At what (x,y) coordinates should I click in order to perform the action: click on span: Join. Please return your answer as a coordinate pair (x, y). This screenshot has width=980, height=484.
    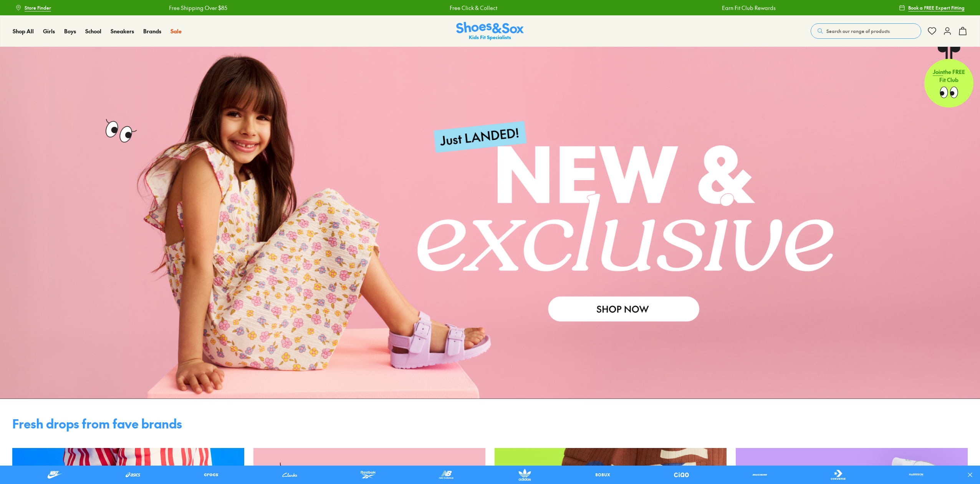
    Looking at the image, I should click on (937, 72).